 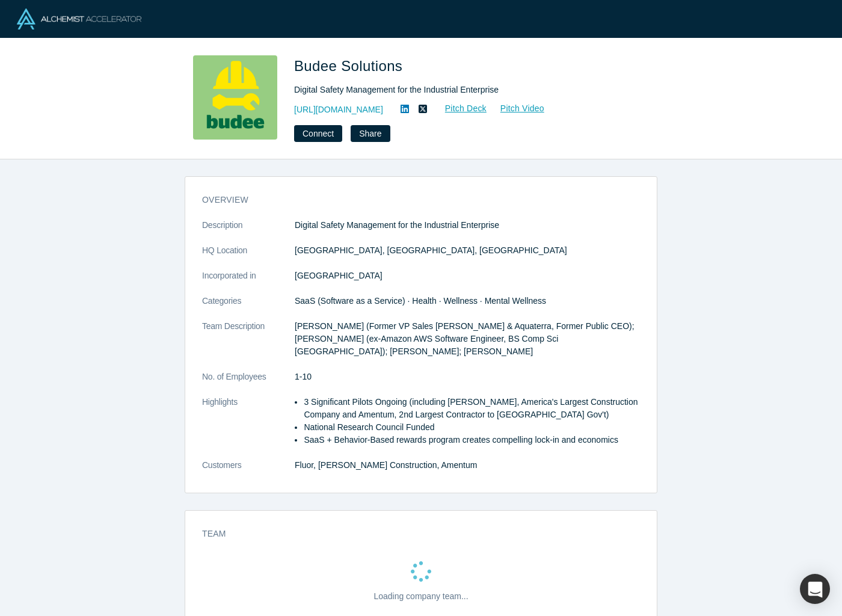 What do you see at coordinates (413, 534) in the screenshot?
I see `h3: Team` at bounding box center [413, 534].